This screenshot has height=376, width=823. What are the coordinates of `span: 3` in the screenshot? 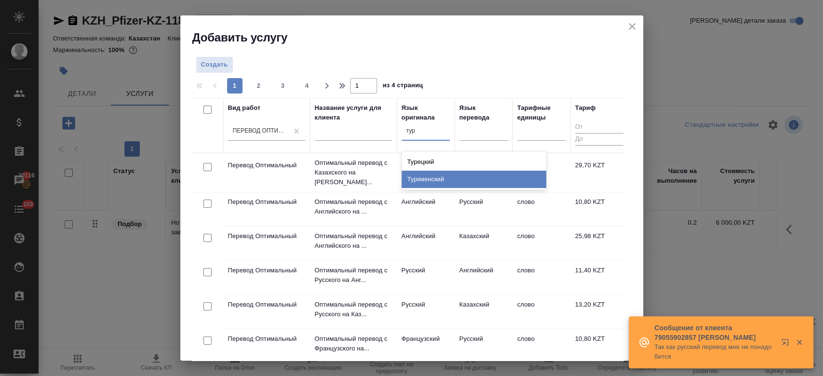 It's located at (283, 86).